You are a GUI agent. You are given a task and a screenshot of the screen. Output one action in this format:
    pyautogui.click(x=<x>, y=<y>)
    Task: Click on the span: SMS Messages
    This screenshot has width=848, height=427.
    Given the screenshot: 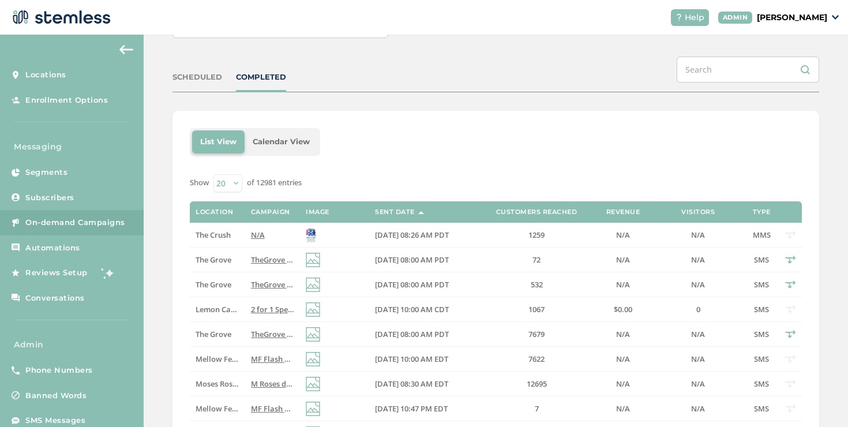 What is the action you would take?
    pyautogui.click(x=55, y=420)
    